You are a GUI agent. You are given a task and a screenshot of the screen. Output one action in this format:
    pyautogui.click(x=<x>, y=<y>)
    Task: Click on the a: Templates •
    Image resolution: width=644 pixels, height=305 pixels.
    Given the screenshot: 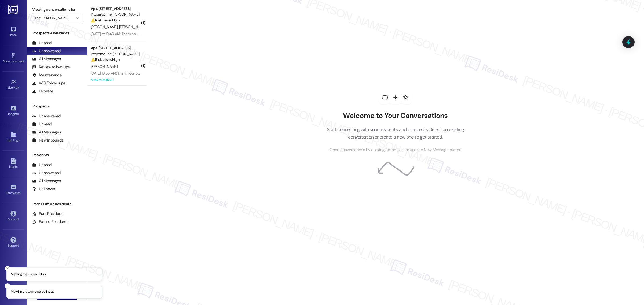 What is the action you would take?
    pyautogui.click(x=13, y=190)
    